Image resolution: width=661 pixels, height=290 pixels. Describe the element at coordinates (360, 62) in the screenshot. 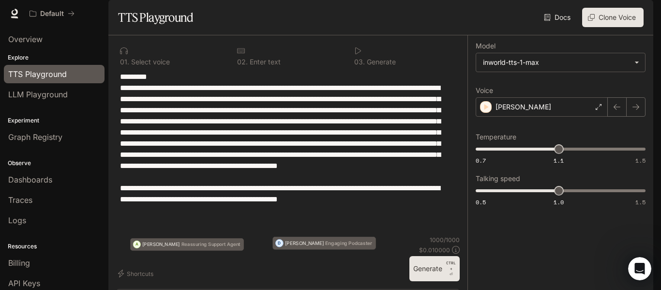

I see `p: 0 3 .` at that location.